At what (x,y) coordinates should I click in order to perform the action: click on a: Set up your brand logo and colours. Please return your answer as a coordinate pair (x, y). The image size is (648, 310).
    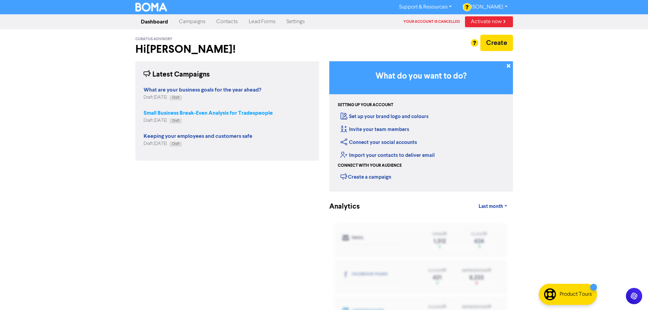
    Looking at the image, I should click on (385, 116).